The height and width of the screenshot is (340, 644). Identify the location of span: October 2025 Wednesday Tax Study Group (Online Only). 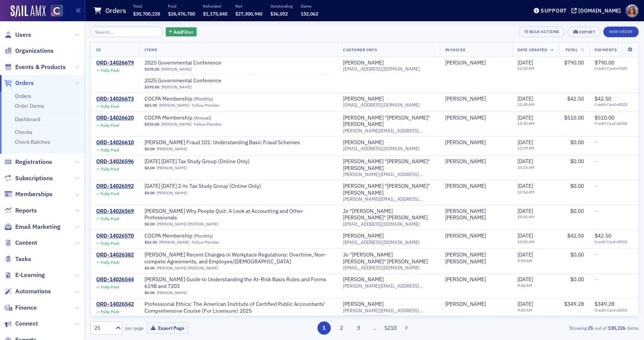
(197, 162).